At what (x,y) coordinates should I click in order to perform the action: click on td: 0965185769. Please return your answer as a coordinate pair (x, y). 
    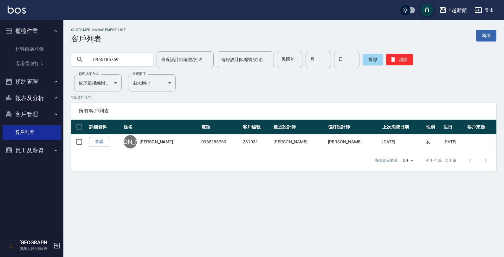
    Looking at the image, I should click on (221, 142).